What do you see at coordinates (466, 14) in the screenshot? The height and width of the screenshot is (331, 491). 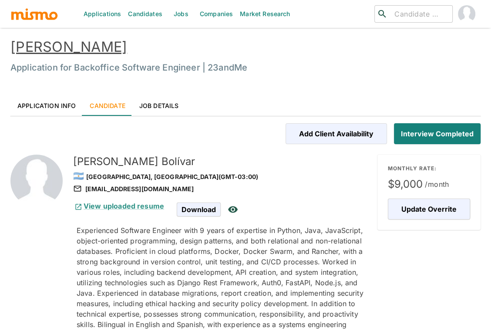 I see `img: Carmen Vilachá` at bounding box center [466, 14].